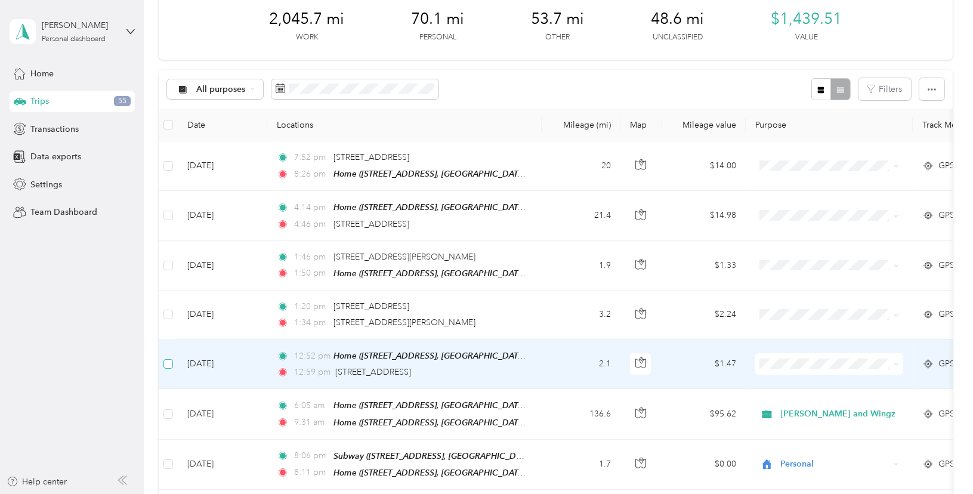  What do you see at coordinates (311, 422) in the screenshot?
I see `span: 9:31 am` at bounding box center [311, 422].